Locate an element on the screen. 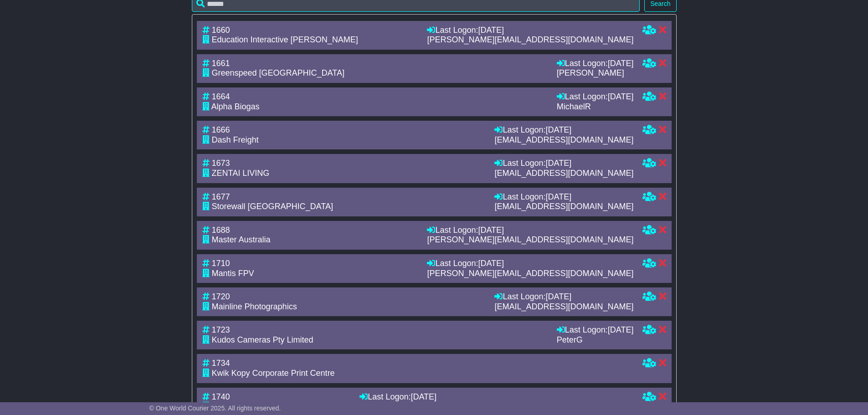 The image size is (868, 415). span: Kwik Kopy Corporate Print Centre is located at coordinates (274, 374).